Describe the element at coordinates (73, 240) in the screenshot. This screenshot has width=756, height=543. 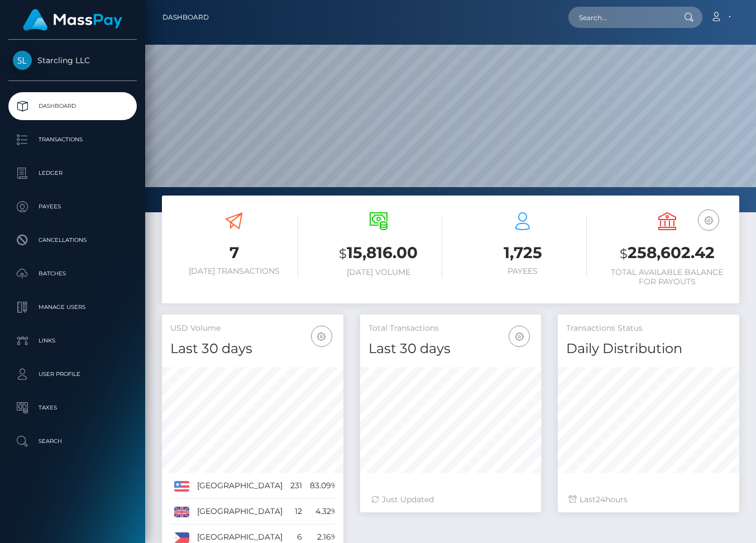
I see `a: Cancellations` at that location.